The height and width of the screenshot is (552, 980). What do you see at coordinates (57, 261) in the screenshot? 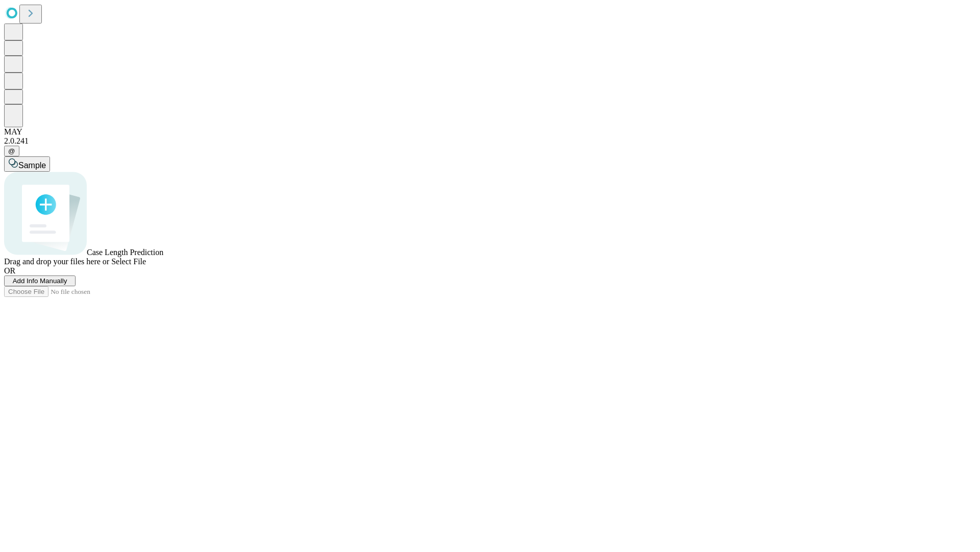
I see `span: Drag and drop your files here or` at bounding box center [57, 261].